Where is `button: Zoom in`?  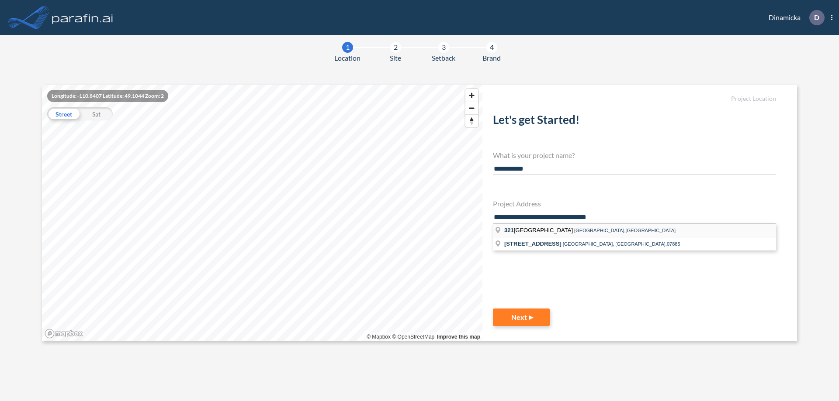
button: Zoom in is located at coordinates (471, 95).